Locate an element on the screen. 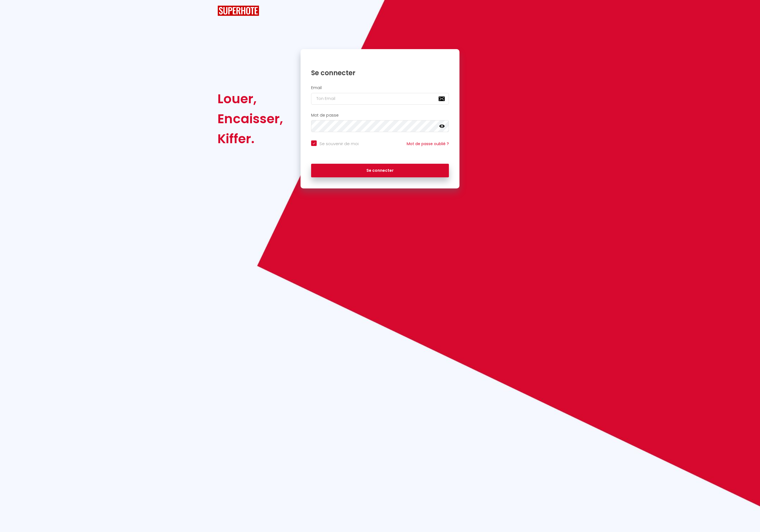  h2: Email is located at coordinates (380, 87).